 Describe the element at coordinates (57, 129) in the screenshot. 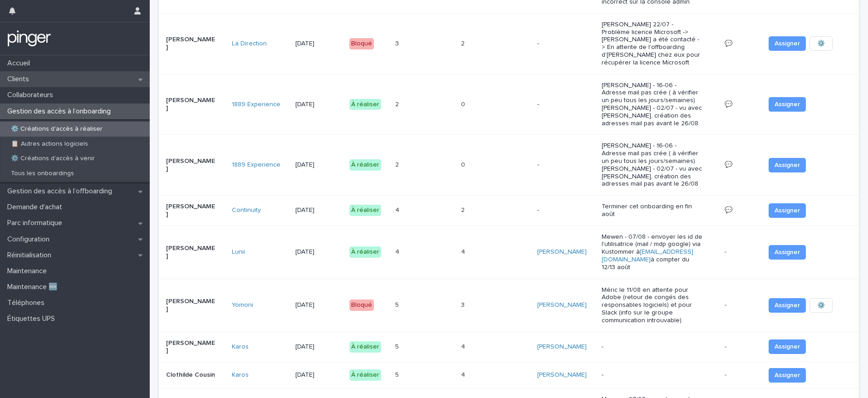

I see `p: ⚙️ Créations d'accès à réaliser` at that location.